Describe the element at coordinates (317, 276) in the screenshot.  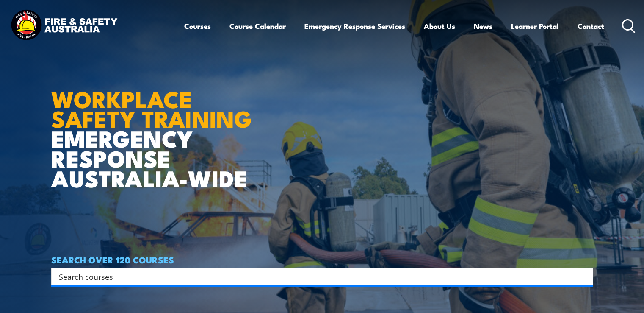
I see `input: Search input` at that location.